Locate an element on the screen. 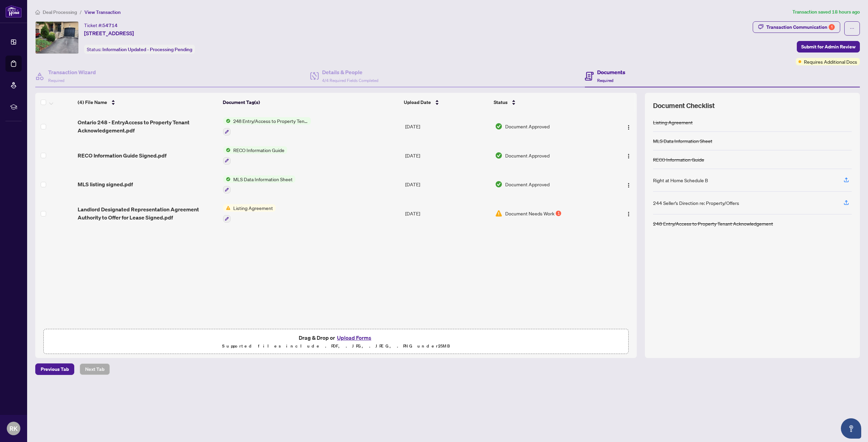  div: 244 Seller’s Direction re: Property/Offers is located at coordinates (696, 203).